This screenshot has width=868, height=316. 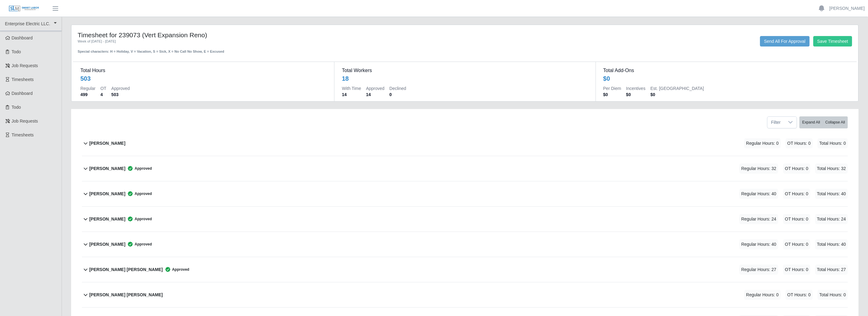 I want to click on h4: Timesheet for 239073 (Vert Expansion Reno), so click(x=236, y=34).